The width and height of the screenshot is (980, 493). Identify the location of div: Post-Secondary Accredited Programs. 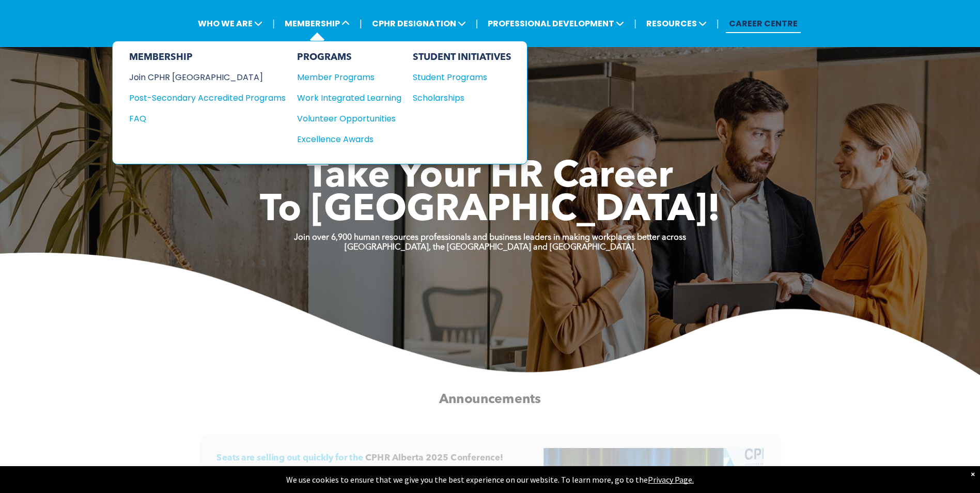
(200, 98).